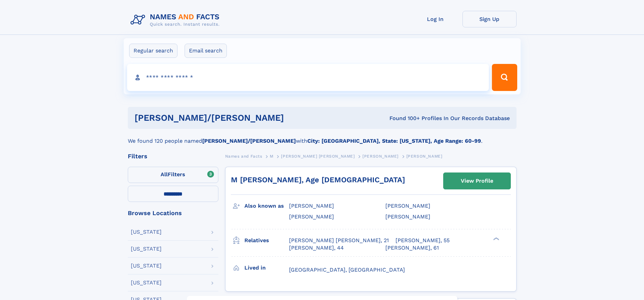 This screenshot has width=644, height=300. Describe the element at coordinates (489, 19) in the screenshot. I see `a: Sign Up` at that location.